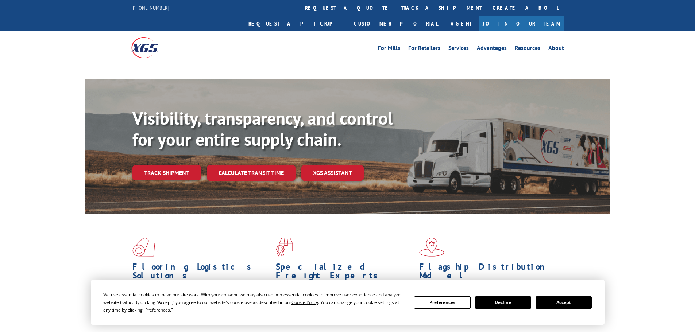 Image resolution: width=695 pixels, height=332 pixels. What do you see at coordinates (458, 49) in the screenshot?
I see `a: Services` at bounding box center [458, 49].